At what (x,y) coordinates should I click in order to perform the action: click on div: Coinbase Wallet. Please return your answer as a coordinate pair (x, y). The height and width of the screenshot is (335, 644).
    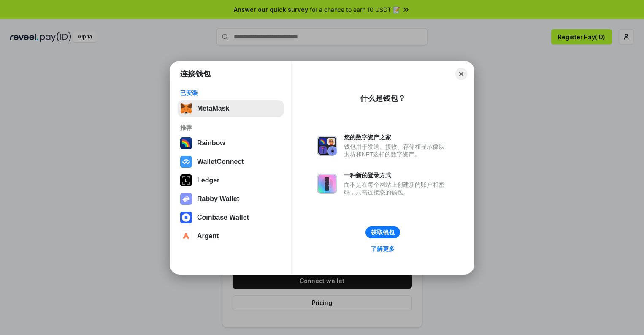
    Looking at the image, I should click on (223, 217).